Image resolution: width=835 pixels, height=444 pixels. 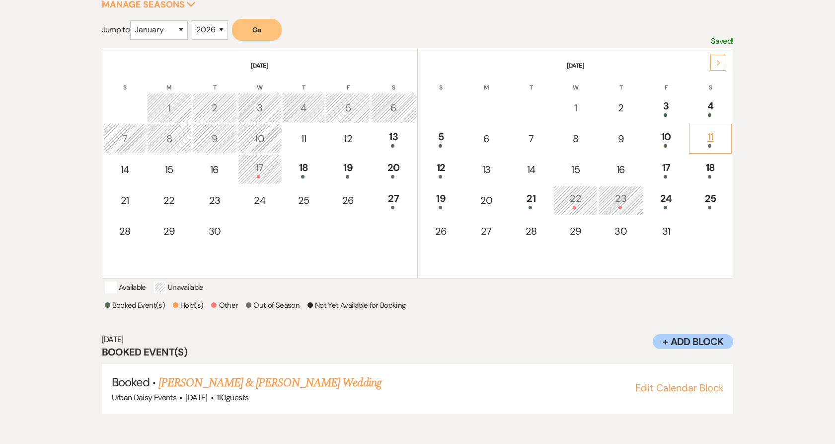 What do you see at coordinates (356, 305) in the screenshot?
I see `p: Not Yet Available for Booking` at bounding box center [356, 305].